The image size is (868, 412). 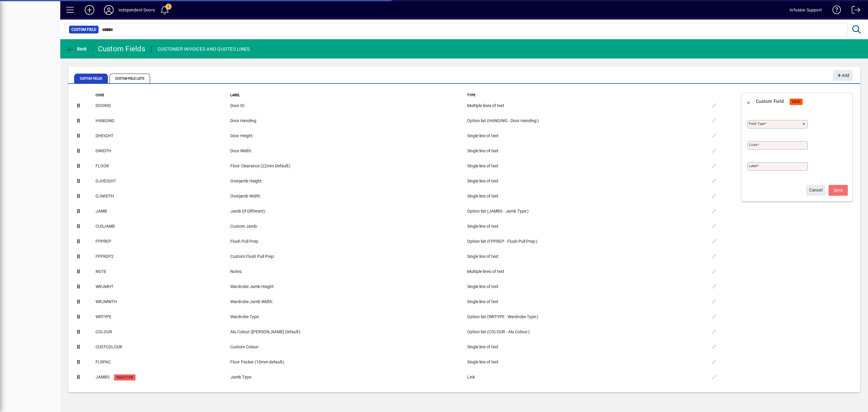 What do you see at coordinates (163, 151) in the screenshot?
I see `td: DWIDTH` at bounding box center [163, 151].